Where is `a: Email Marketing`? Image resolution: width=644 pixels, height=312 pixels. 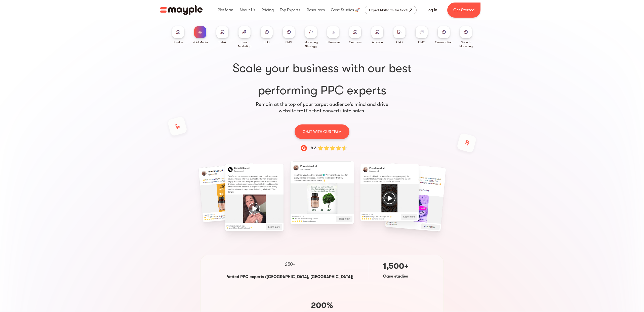
a: Email Marketing is located at coordinates (245, 37).